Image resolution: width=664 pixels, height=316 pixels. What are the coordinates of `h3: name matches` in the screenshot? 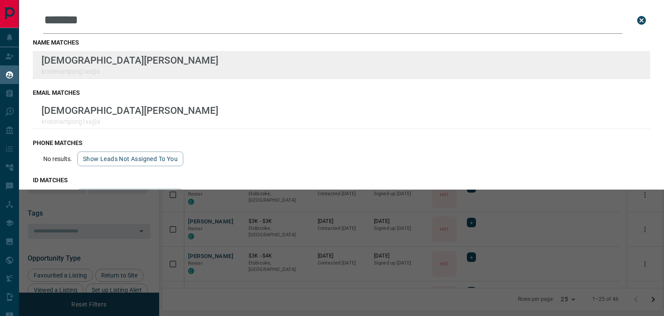 It's located at (341, 42).